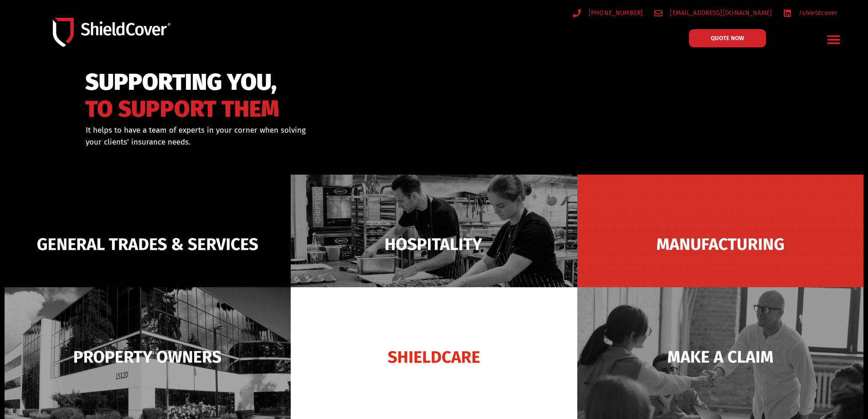 Image resolution: width=868 pixels, height=419 pixels. I want to click on span: QUOTE NOW, so click(727, 38).